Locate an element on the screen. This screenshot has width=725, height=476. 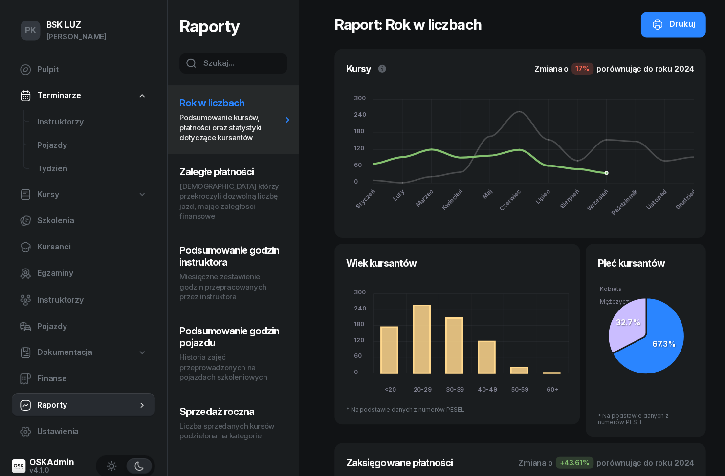
a: Terminarze is located at coordinates (83, 95).